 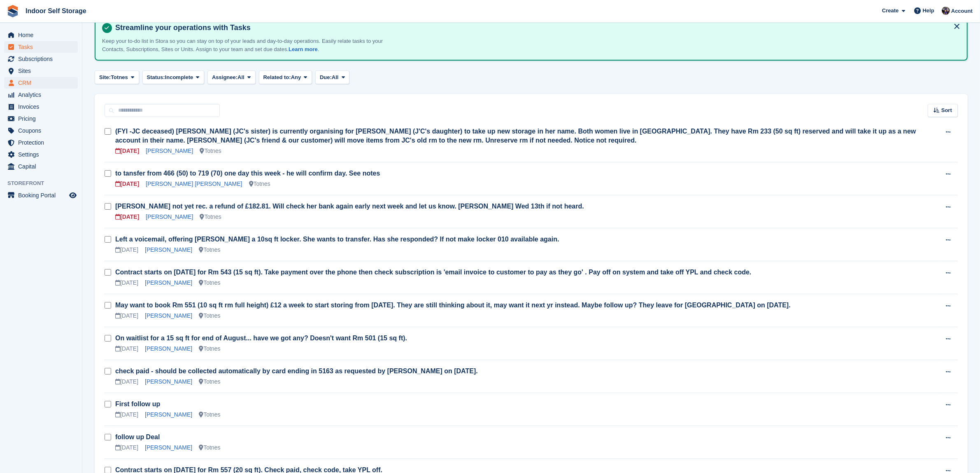 What do you see at coordinates (246, 45) in the screenshot?
I see `p: Keep your to-do list in Stora so you can stay on top of your leads and day-to-day operations. Eas...` at bounding box center [246, 45].